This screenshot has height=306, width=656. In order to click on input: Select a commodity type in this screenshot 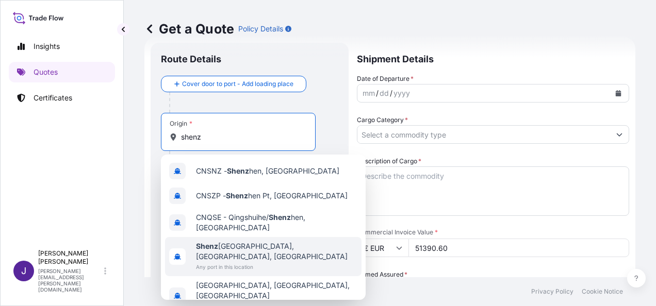, I will do `click(483, 135)`.